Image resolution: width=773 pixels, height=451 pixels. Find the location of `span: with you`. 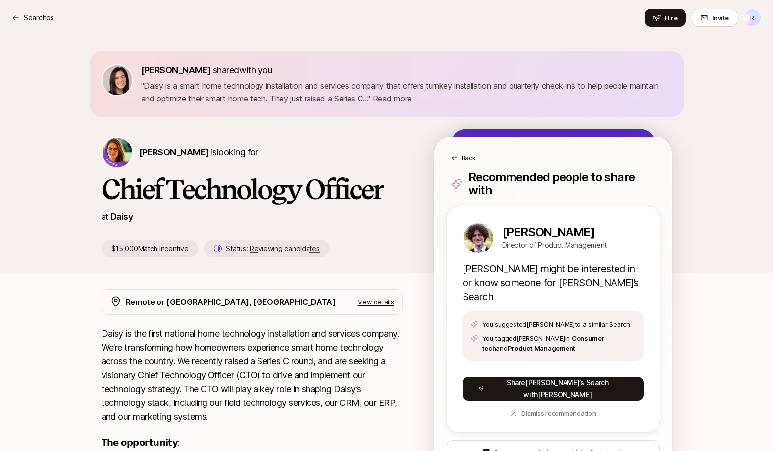

span: with you is located at coordinates (256, 70).